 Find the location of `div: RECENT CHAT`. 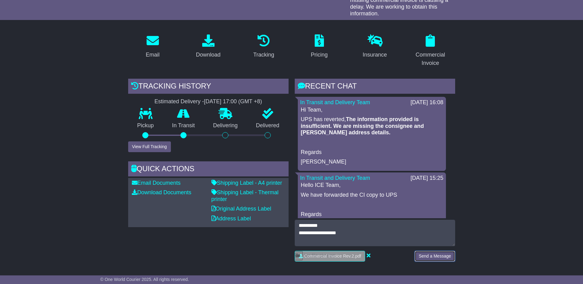

div: RECENT CHAT is located at coordinates (375, 87).